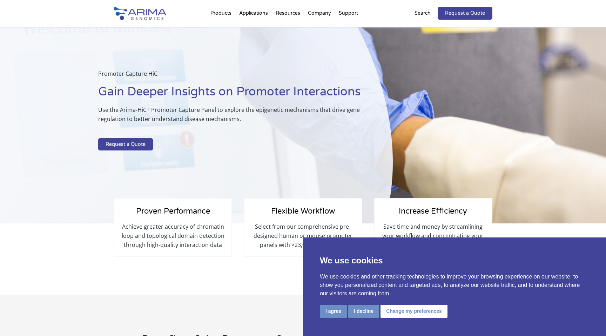 This screenshot has width=606, height=336. I want to click on p: Search, so click(422, 13).